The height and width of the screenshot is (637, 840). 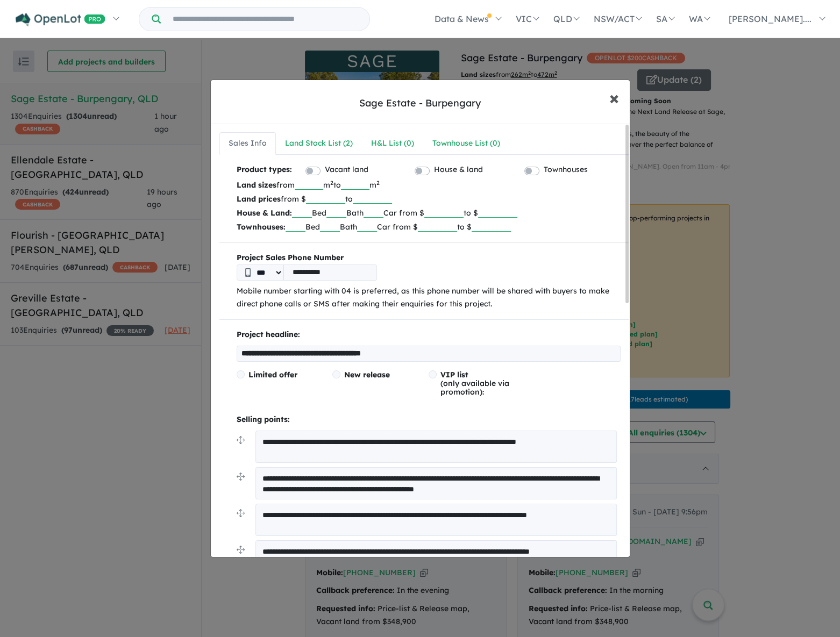 What do you see at coordinates (566, 170) in the screenshot?
I see `label: Townhouses` at bounding box center [566, 170].